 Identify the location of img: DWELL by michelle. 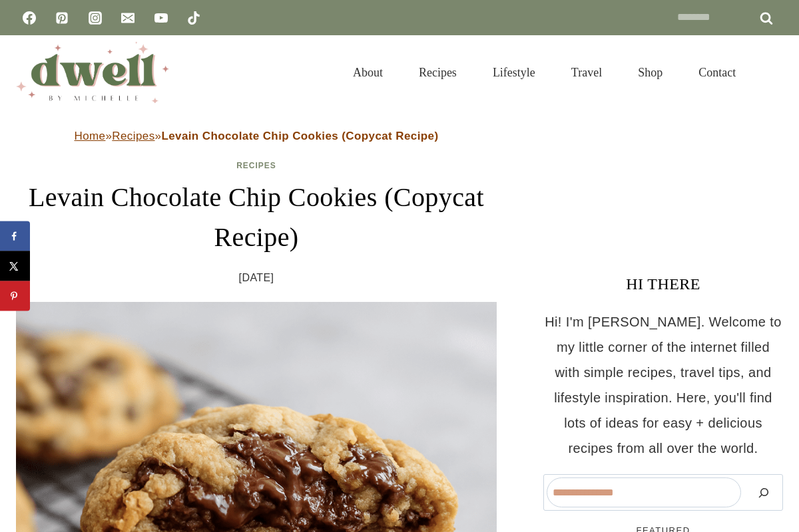
(92, 73).